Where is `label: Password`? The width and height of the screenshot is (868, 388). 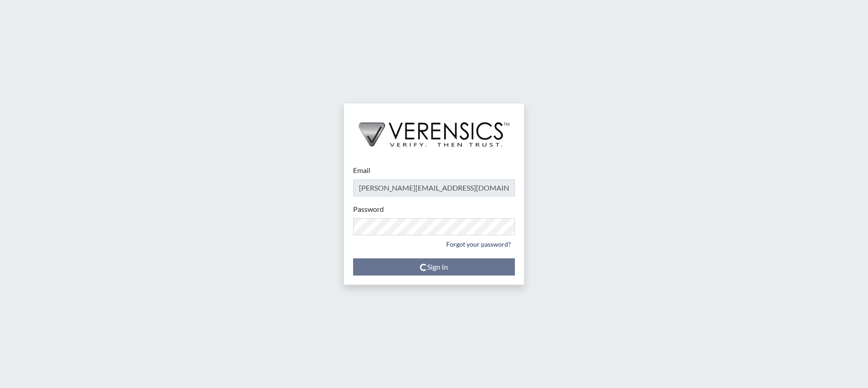 label: Password is located at coordinates (368, 209).